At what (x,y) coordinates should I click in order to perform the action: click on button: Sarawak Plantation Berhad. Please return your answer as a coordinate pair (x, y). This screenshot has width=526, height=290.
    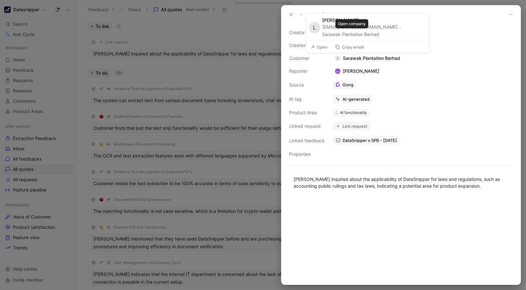
    Looking at the image, I should click on (351, 34).